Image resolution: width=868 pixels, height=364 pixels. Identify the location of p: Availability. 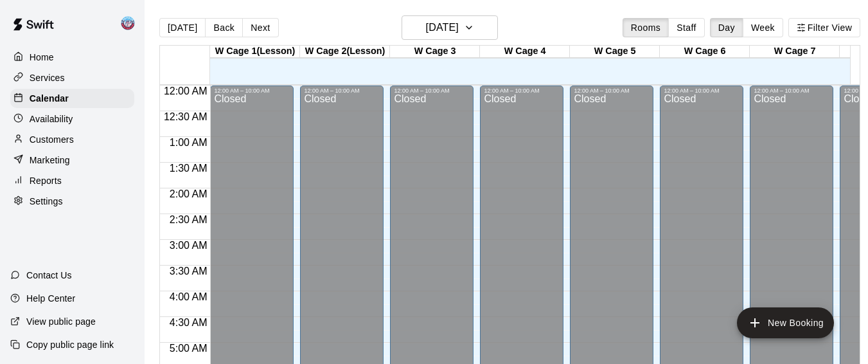
(51, 119).